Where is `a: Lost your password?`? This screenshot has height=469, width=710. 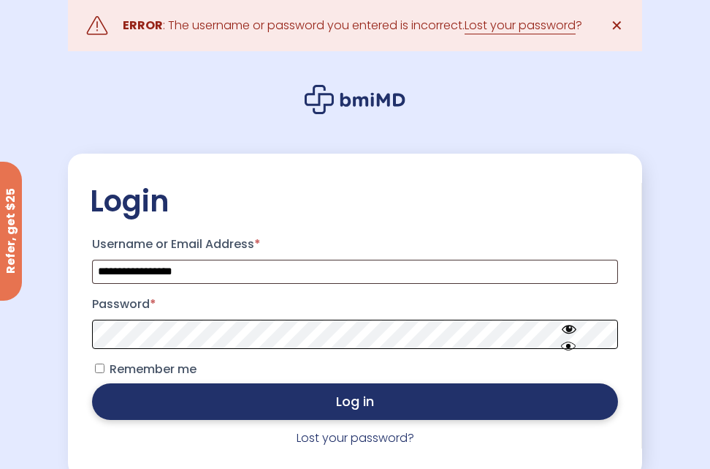 a: Lost your password? is located at coordinates (355, 437).